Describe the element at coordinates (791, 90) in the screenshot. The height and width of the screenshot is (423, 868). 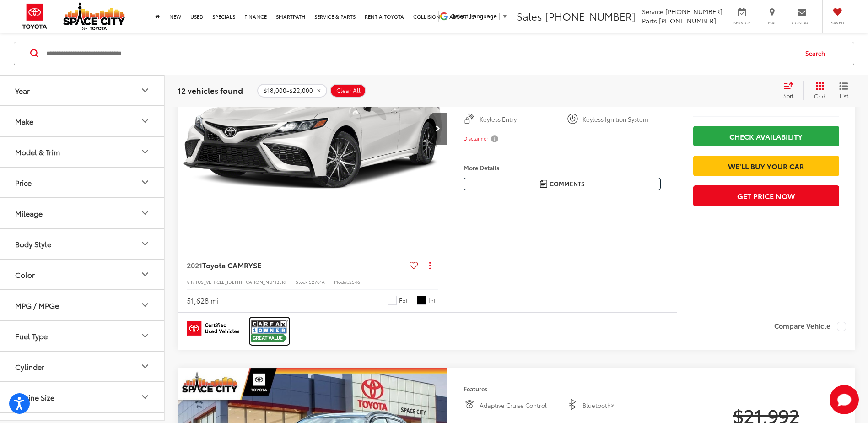
I see `button: Select sort value` at that location.